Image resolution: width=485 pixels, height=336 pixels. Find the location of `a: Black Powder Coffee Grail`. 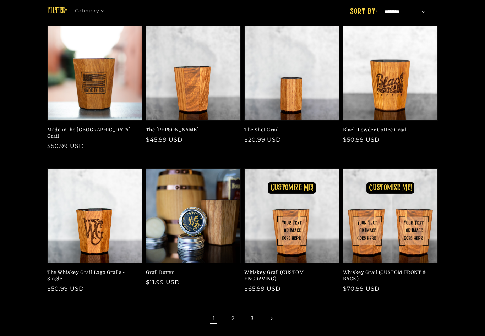

a: Black Powder Coffee Grail is located at coordinates (389, 130).